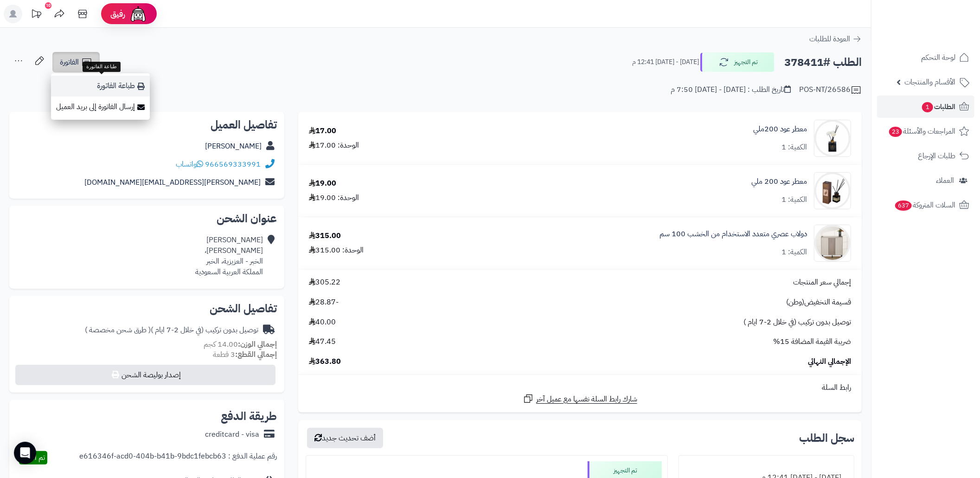 This screenshot has height=478, width=980. I want to click on div: 19.00, so click(323, 183).